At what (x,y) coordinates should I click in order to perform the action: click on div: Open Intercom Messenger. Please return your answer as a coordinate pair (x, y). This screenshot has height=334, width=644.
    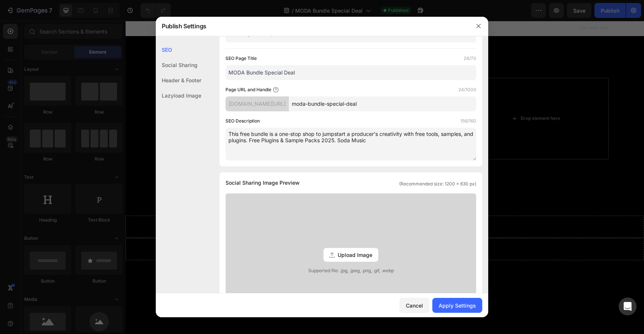
    Looking at the image, I should click on (627, 307).